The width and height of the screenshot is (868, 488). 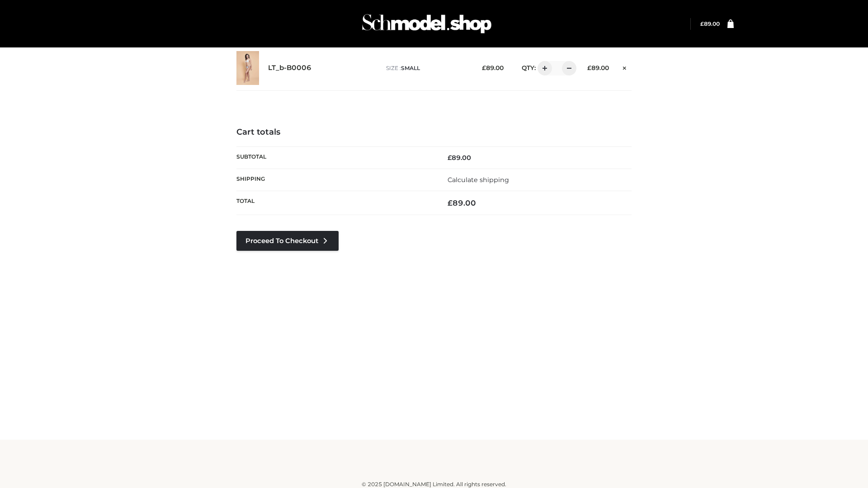 What do you see at coordinates (335, 158) in the screenshot?
I see `th: Subtotal` at bounding box center [335, 158].